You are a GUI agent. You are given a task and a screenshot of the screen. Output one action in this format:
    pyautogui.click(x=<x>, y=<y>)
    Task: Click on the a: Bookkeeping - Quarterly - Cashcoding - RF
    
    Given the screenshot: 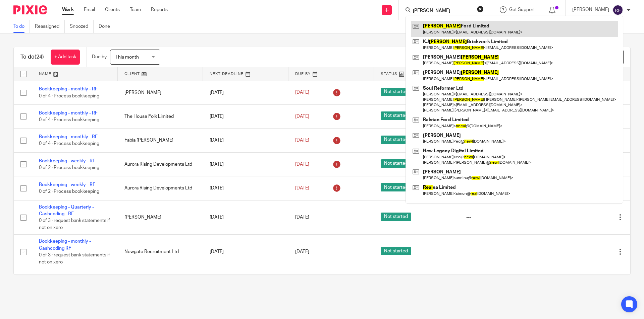 What is the action you would take?
    pyautogui.click(x=66, y=211)
    